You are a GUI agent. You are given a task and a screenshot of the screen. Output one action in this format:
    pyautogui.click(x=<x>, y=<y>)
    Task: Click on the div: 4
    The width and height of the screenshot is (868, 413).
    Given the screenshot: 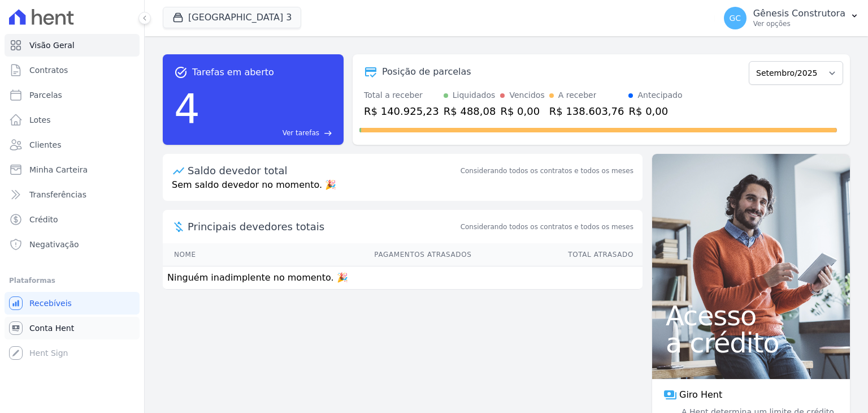 What is the action you would take?
    pyautogui.click(x=187, y=109)
    